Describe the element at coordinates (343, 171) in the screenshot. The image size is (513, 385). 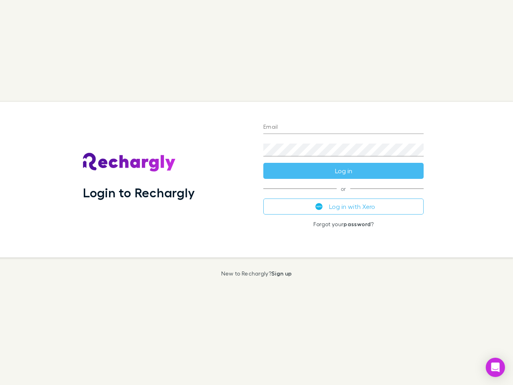
I see `button: Log in` at that location.